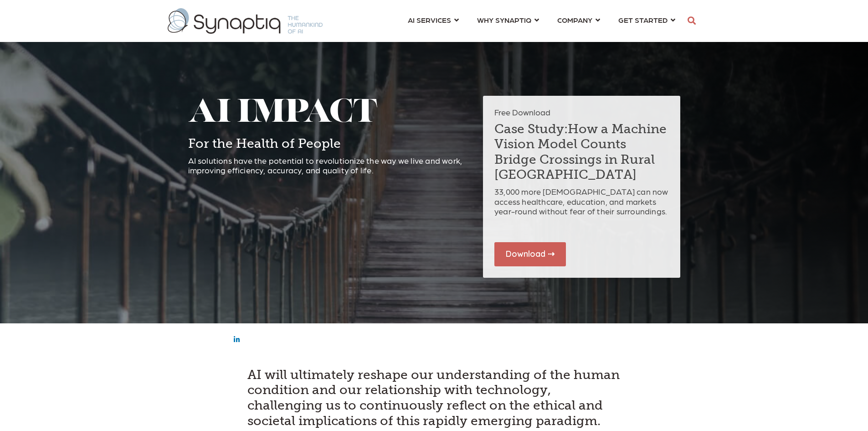 Image resolution: width=868 pixels, height=431 pixels. What do you see at coordinates (579, 20) in the screenshot?
I see `a: COMPANY` at bounding box center [579, 20].